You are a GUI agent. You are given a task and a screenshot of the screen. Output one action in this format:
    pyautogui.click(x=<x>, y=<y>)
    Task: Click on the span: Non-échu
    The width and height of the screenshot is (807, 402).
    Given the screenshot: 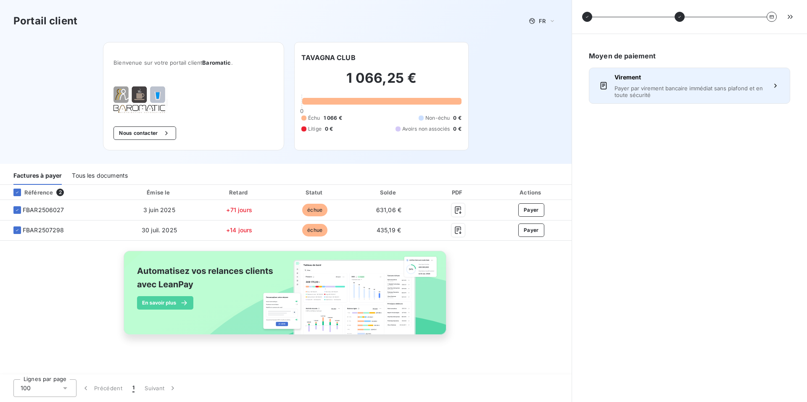 What is the action you would take?
    pyautogui.click(x=438, y=118)
    